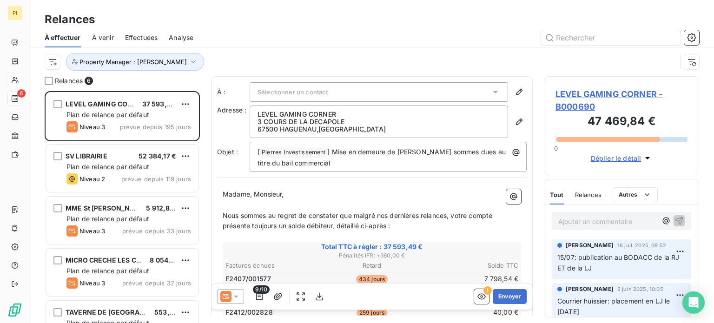  What do you see at coordinates (273, 265) in the screenshot?
I see `th: Factures échues` at bounding box center [273, 265].